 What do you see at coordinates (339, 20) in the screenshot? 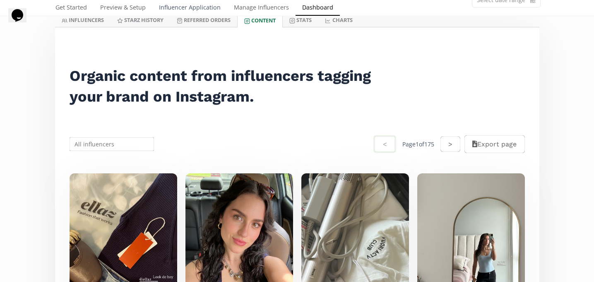
I see `a: CHARTS` at bounding box center [339, 20].